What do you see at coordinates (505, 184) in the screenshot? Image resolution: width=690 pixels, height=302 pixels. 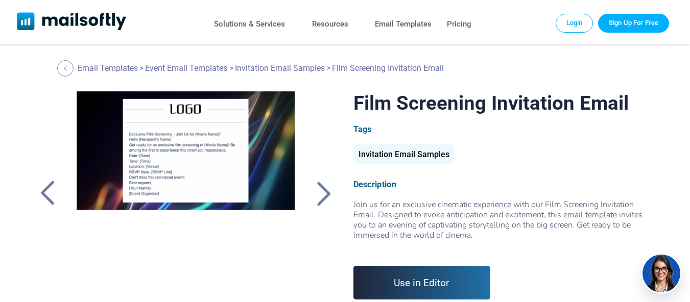 I see `div: Description` at bounding box center [505, 184].